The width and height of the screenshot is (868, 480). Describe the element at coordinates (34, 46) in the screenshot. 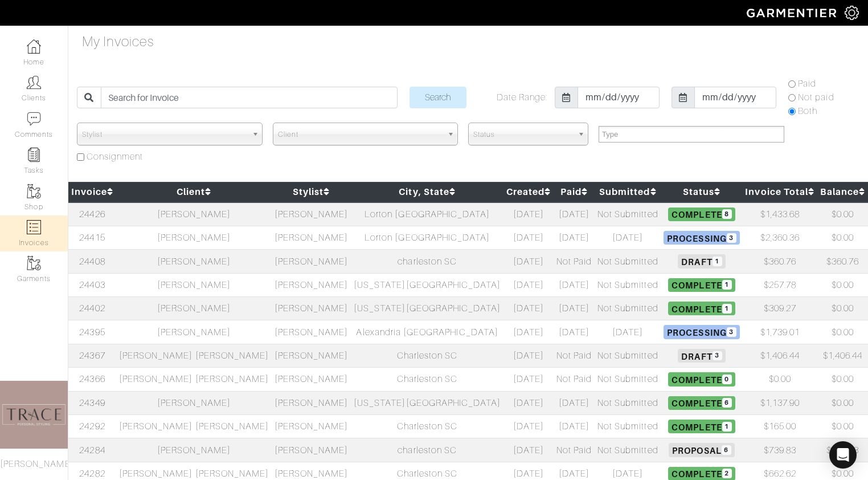

I see `img: dashboard-icon-dbcd8f5a0b271acd01030246c82b418ddd0df26cd7fceb0bd07c9910d44c42f6.png` at that location.